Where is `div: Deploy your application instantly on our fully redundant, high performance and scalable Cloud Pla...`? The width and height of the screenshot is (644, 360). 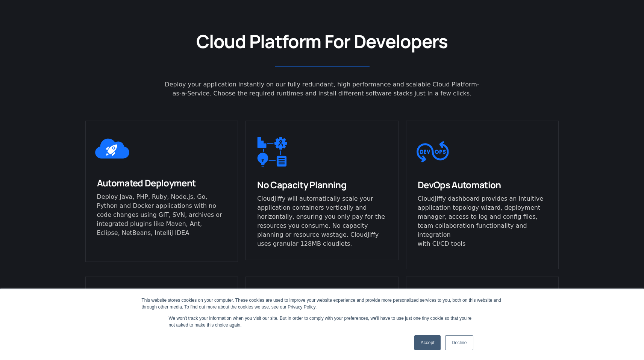
div: Deploy your application instantly on our fully redundant, high performance and scalable Cloud Pla... is located at coordinates (322, 89).